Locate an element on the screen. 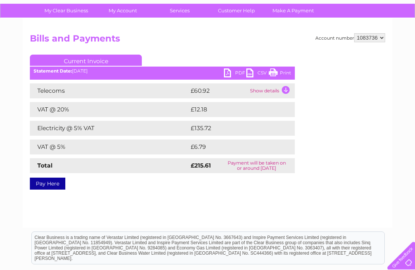  a: Energy is located at coordinates (311, 34).